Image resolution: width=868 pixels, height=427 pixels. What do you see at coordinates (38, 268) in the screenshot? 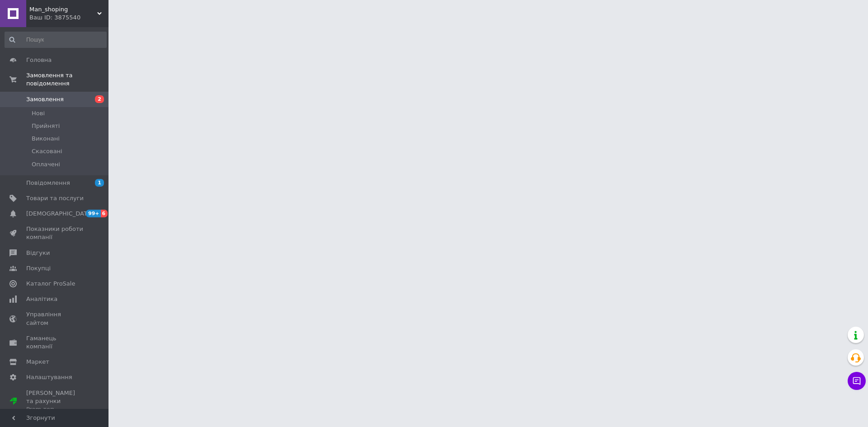
I see `span: Покупці` at bounding box center [38, 268].